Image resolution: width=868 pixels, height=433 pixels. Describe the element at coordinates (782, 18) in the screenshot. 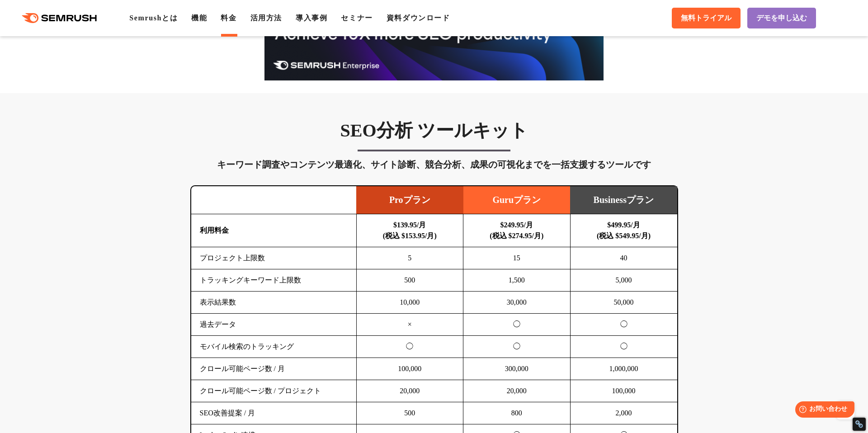

I see `a: デモを申し込む` at that location.